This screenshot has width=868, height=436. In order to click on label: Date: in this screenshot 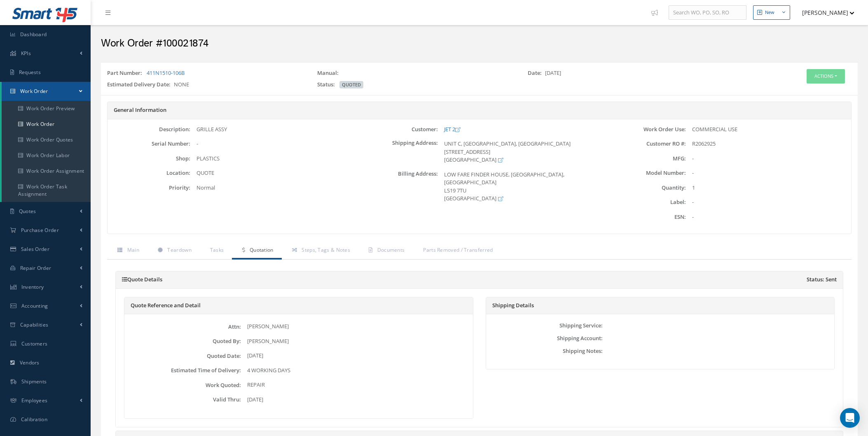, I will do `click(537, 73)`.